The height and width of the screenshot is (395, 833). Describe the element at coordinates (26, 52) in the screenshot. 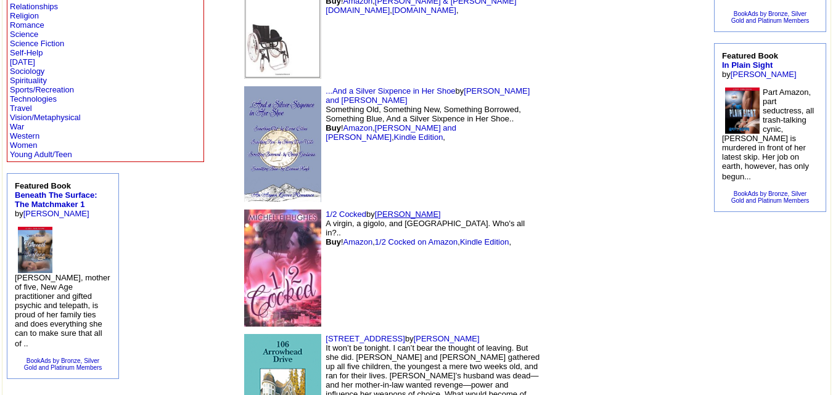

I see `a: Self-Help` at that location.